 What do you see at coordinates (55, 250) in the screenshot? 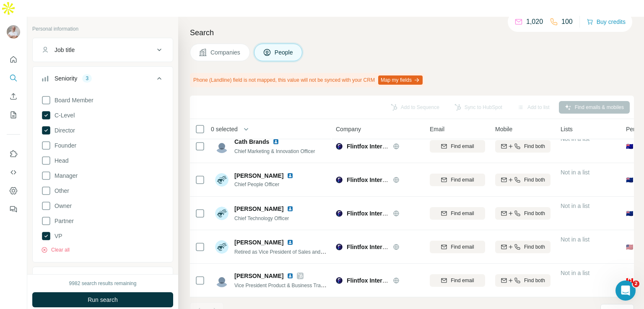
I see `button: Clear all` at bounding box center [55, 250].